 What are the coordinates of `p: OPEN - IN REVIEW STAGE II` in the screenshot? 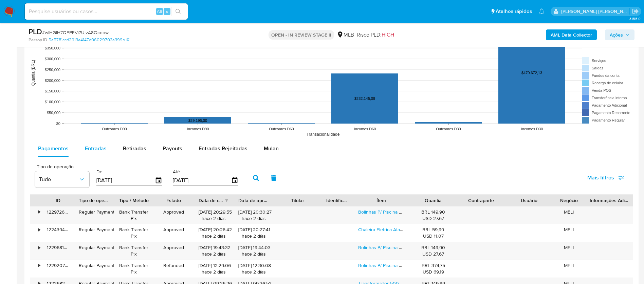 It's located at (301, 35).